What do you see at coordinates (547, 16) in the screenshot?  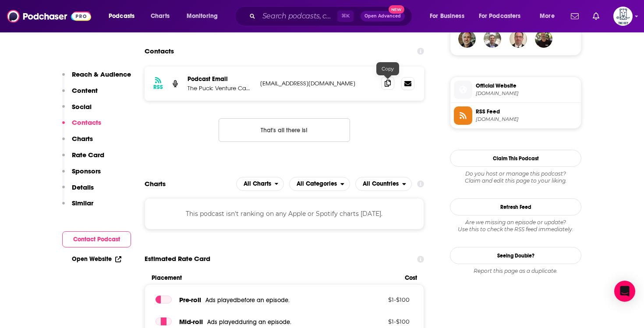 I see `span: More` at bounding box center [547, 16].